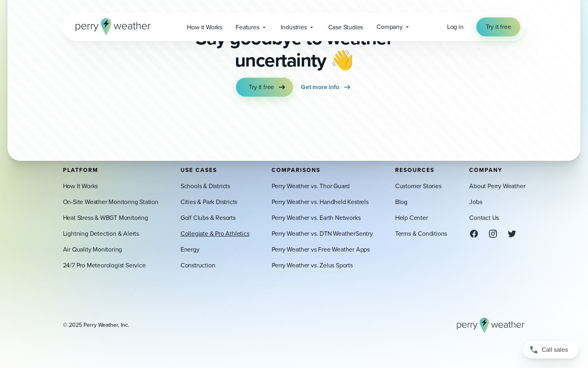 The height and width of the screenshot is (368, 588). What do you see at coordinates (411, 217) in the screenshot?
I see `a: Help Center` at bounding box center [411, 217].